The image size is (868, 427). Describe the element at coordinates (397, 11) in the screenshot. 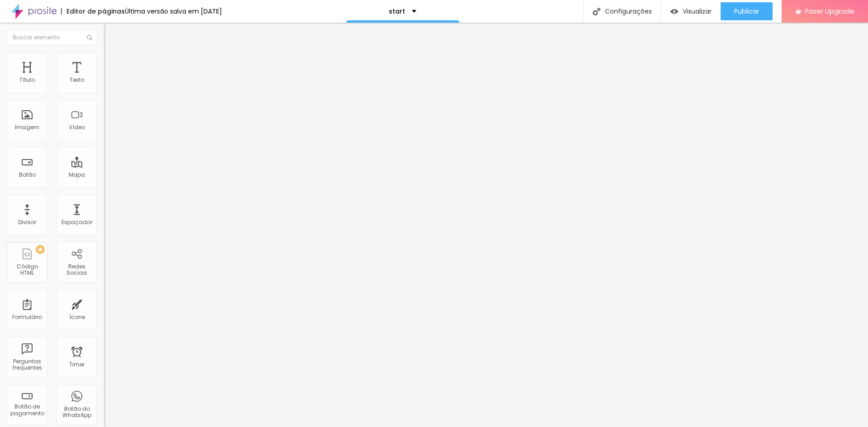

I see `p: start` at that location.